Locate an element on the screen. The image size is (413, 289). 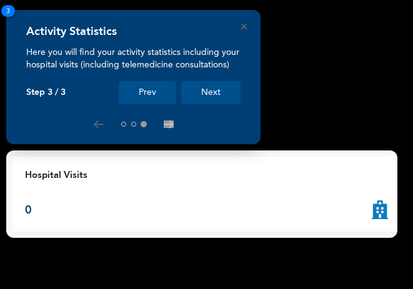
span: 3 is located at coordinates (8, 11).